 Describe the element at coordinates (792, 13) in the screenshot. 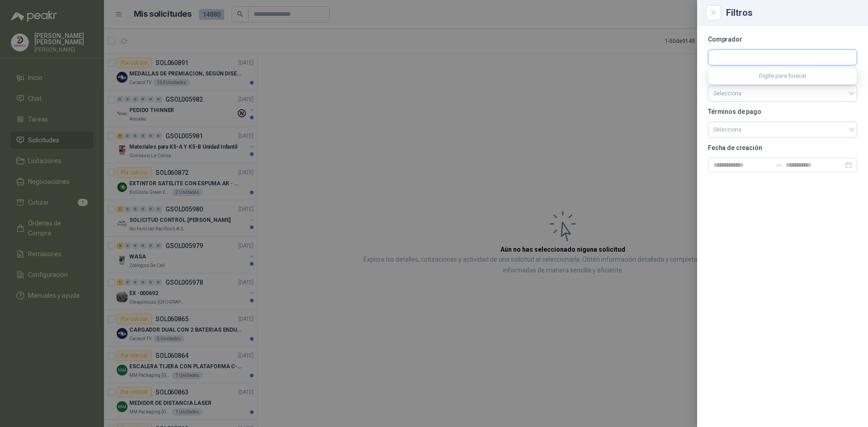

I see `div: Filtros` at that location.